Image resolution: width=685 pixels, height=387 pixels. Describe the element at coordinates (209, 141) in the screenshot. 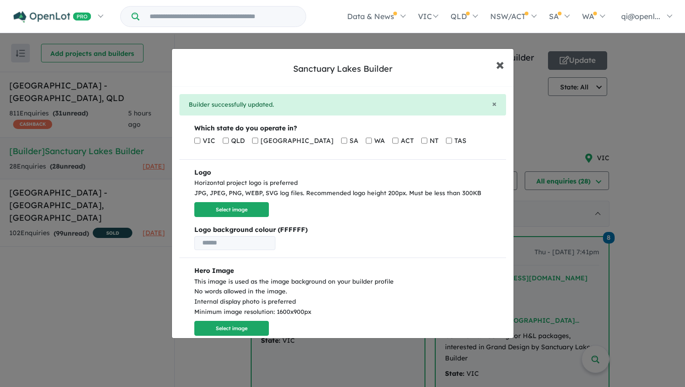

I see `span: VIC` at that location.